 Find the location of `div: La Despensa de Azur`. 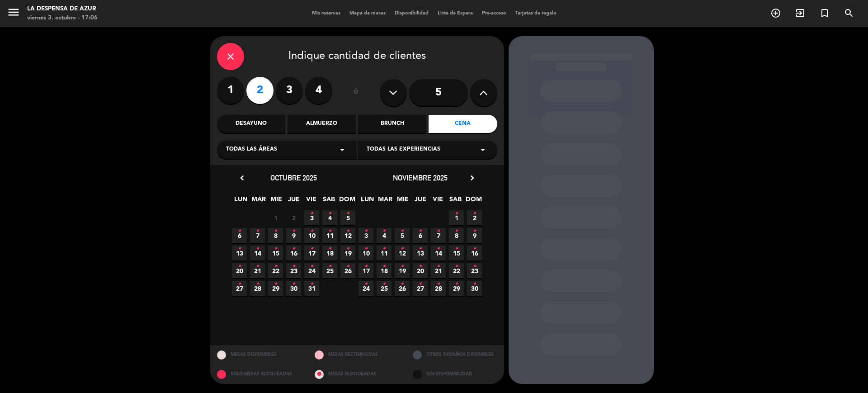

div: La Despensa de Azur is located at coordinates (62, 9).